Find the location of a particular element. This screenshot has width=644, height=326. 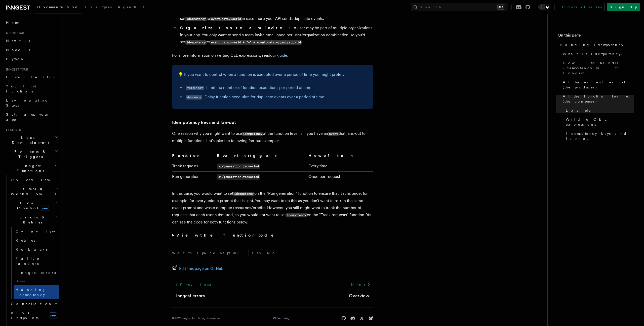

strong: Organization team invite: is located at coordinates (237, 28).